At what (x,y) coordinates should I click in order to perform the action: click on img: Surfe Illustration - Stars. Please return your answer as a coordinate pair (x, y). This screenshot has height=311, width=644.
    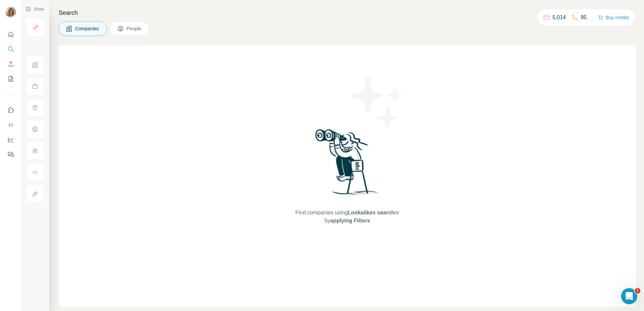
    Looking at the image, I should click on (377, 102).